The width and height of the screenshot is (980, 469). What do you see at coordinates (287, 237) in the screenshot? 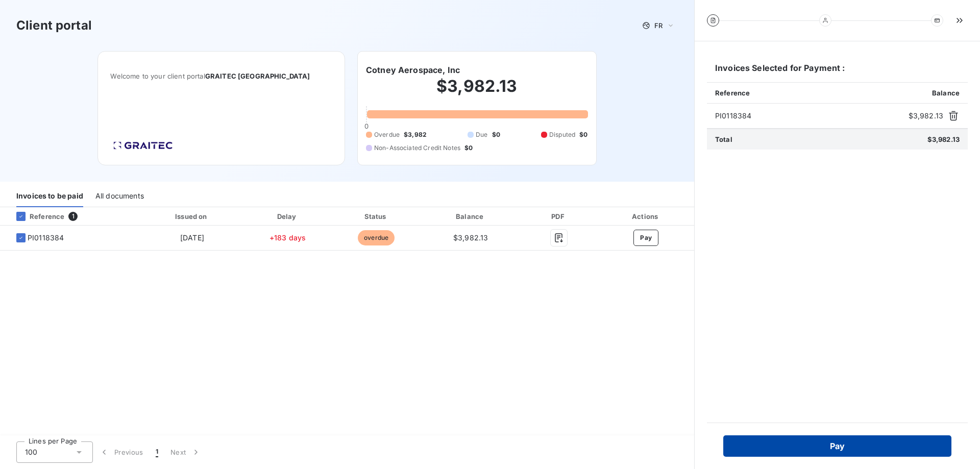
I see `span: +183 days` at bounding box center [287, 237].